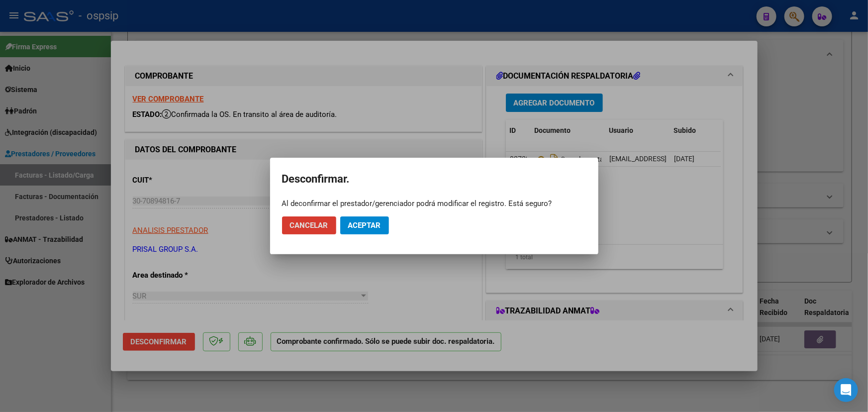 The height and width of the screenshot is (412, 868). I want to click on div: Open Intercom Messenger, so click(846, 390).